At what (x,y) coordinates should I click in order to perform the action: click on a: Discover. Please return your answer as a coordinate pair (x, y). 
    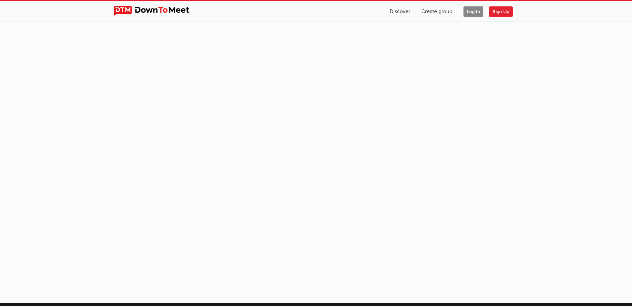
    Looking at the image, I should click on (400, 11).